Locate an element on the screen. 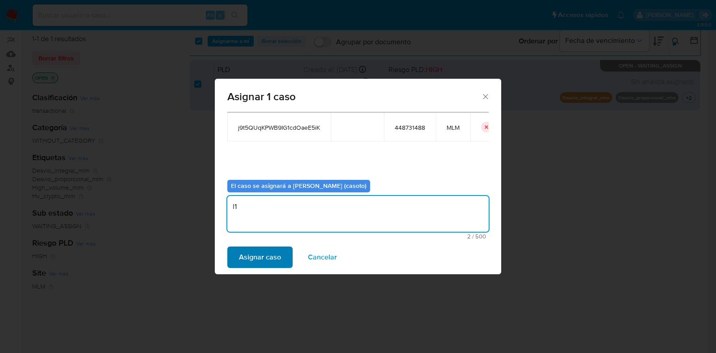 This screenshot has width=716, height=353. span: Asignar 1 caso is located at coordinates (354, 97).